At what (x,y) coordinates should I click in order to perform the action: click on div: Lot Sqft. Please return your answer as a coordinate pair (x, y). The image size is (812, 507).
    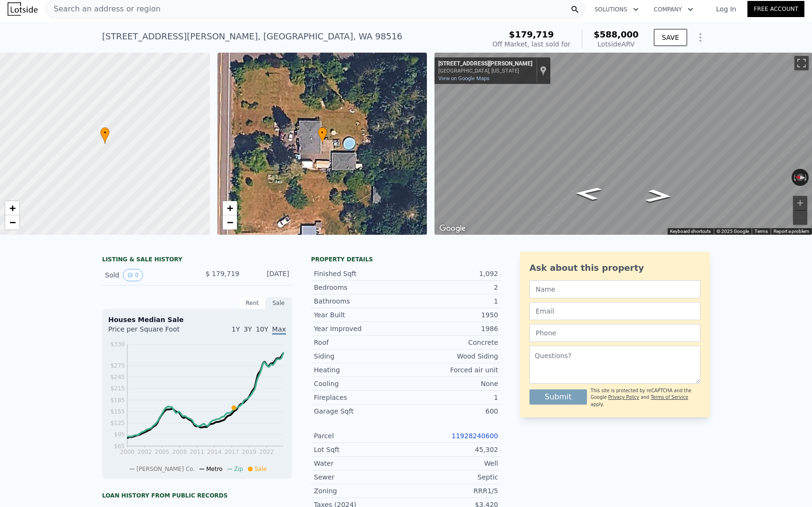
    Looking at the image, I should click on (360, 450).